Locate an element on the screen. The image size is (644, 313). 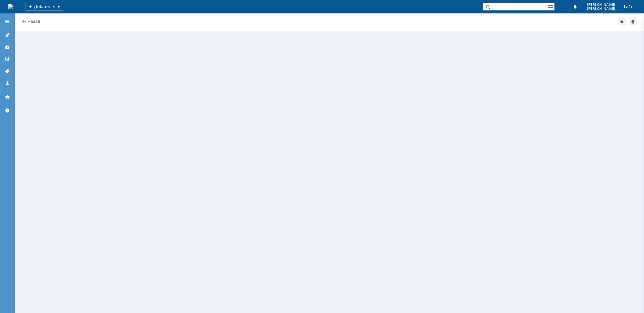
img: logo is located at coordinates (11, 7).